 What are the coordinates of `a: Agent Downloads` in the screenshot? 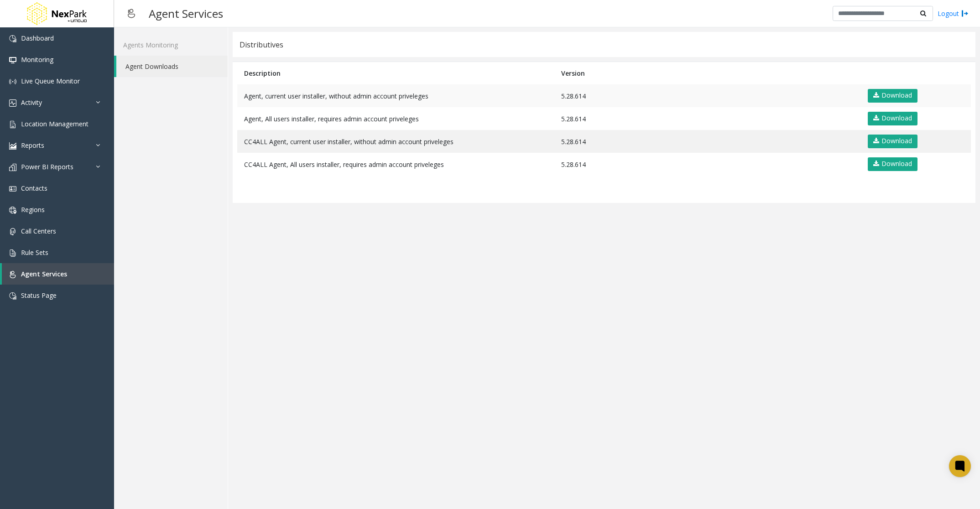 It's located at (172, 66).